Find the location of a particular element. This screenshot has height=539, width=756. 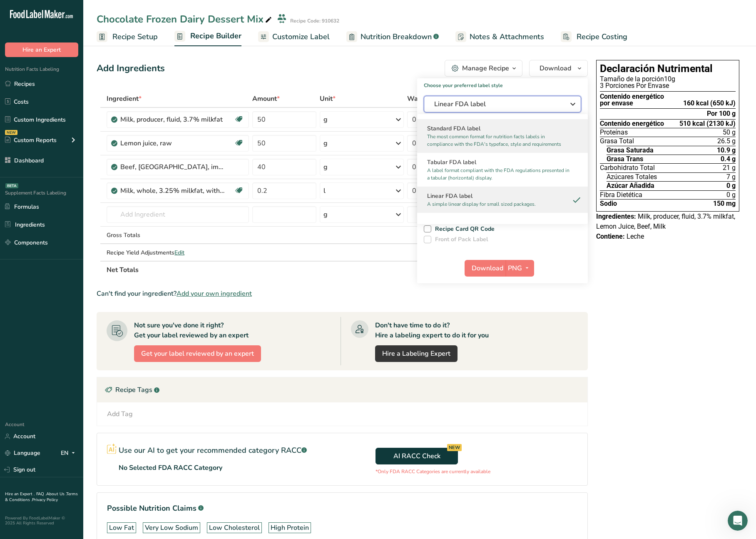

span: 50 g is located at coordinates (729, 132).